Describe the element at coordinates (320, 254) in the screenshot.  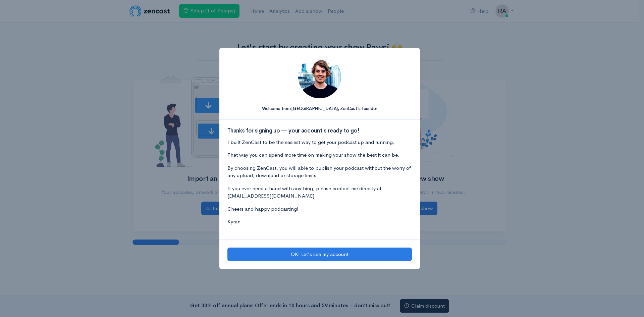
I see `button: OK! Let's see my account` at that location.